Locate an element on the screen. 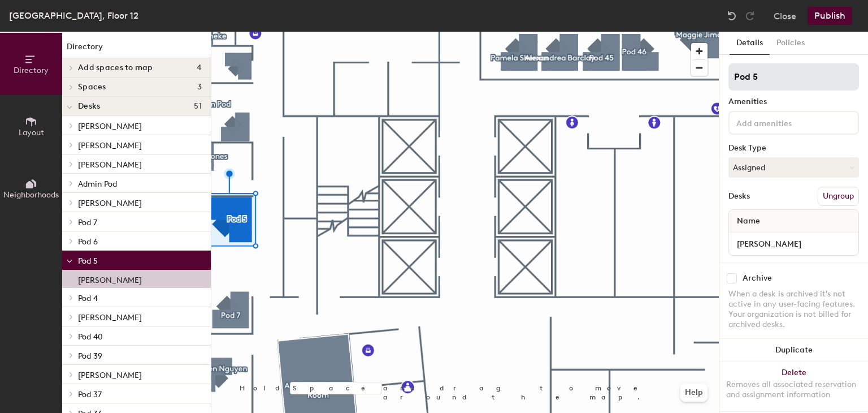 The width and height of the screenshot is (868, 413). span: Pod 7 is located at coordinates (87, 222).